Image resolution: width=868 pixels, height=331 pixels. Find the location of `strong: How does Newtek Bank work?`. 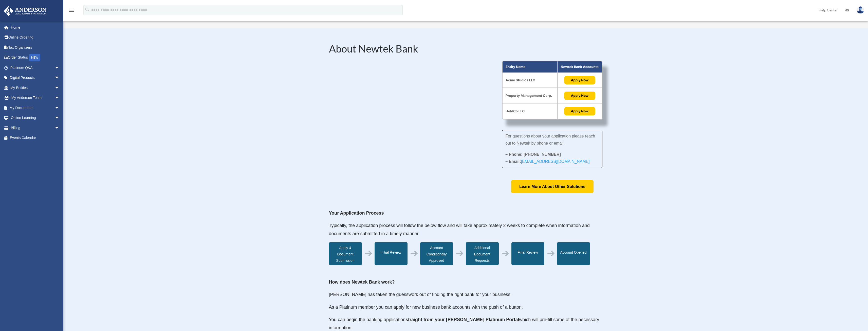

strong: How does Newtek Bank work? is located at coordinates (362, 282).